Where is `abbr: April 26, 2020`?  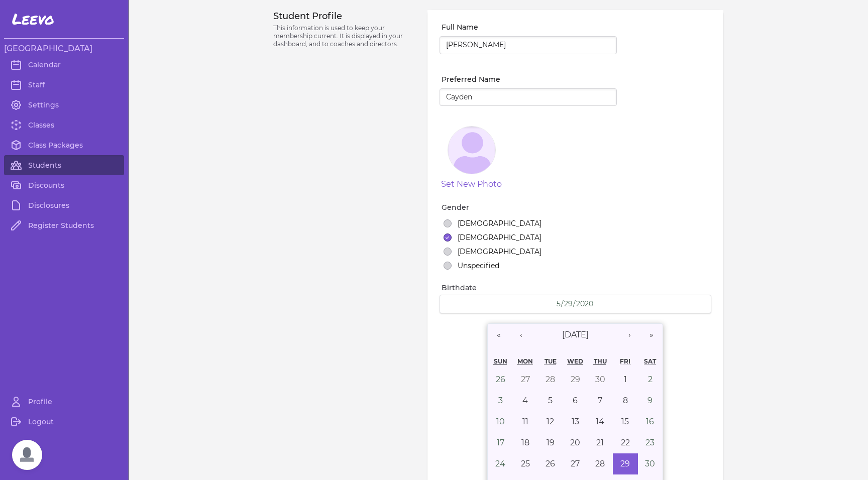 abbr: April 26, 2020 is located at coordinates (500, 379).